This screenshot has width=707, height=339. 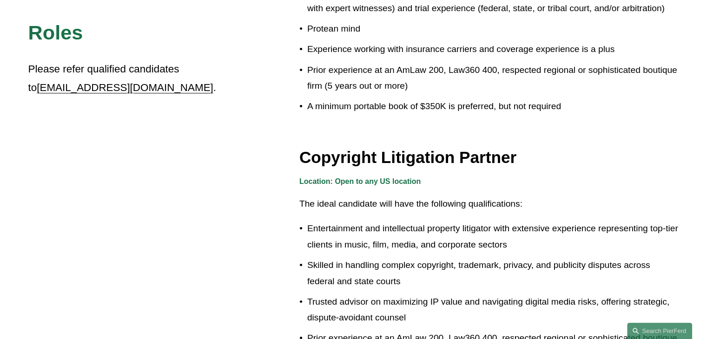 What do you see at coordinates (123, 79) in the screenshot?
I see `p: Please refer qualified candidates to .` at bounding box center [123, 79].